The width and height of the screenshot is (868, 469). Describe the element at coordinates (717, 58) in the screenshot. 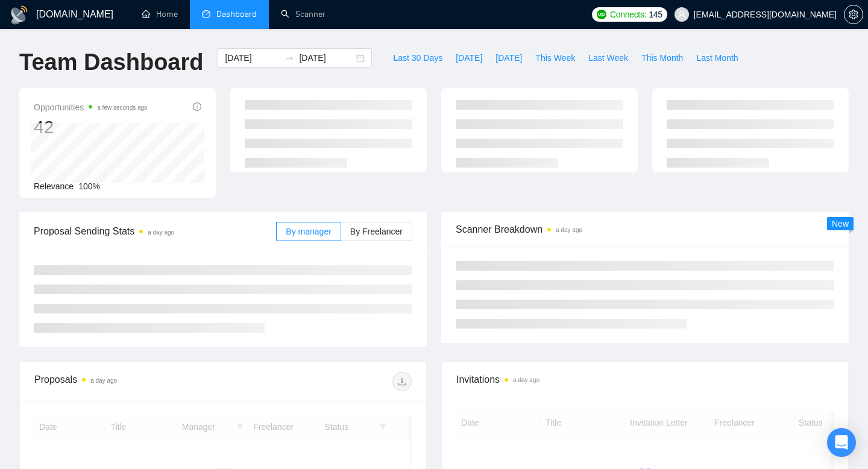

I see `button: Last Month` at that location.